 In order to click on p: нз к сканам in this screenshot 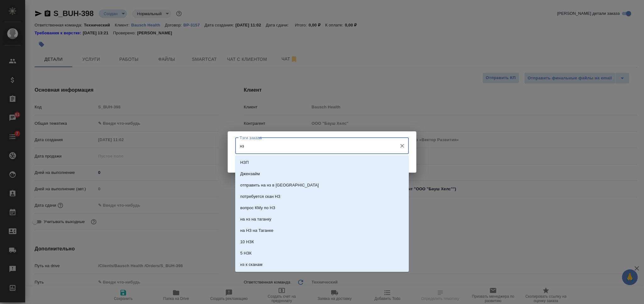, I will do `click(251, 264)`.